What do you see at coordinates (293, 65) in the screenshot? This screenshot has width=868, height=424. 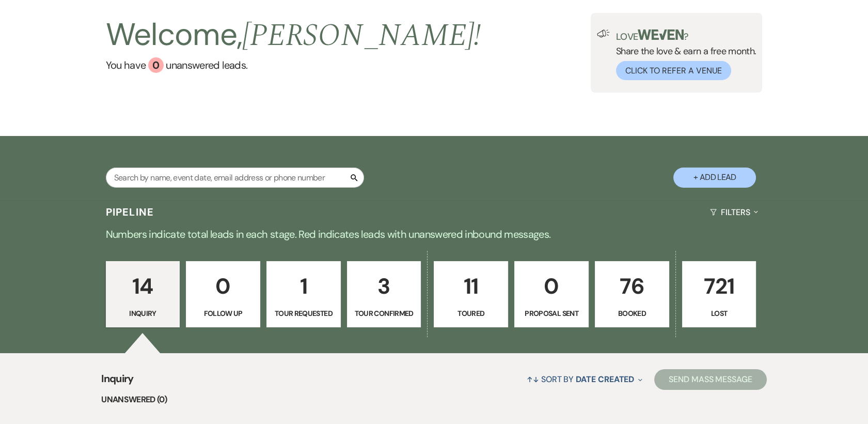 I see `a: You have 0 unanswered leads.` at bounding box center [293, 65].